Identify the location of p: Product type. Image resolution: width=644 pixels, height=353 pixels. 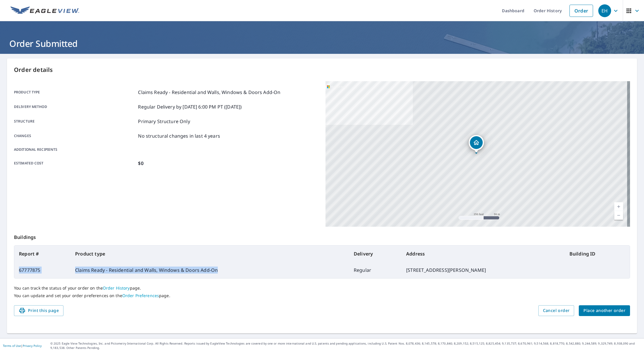
(75, 92).